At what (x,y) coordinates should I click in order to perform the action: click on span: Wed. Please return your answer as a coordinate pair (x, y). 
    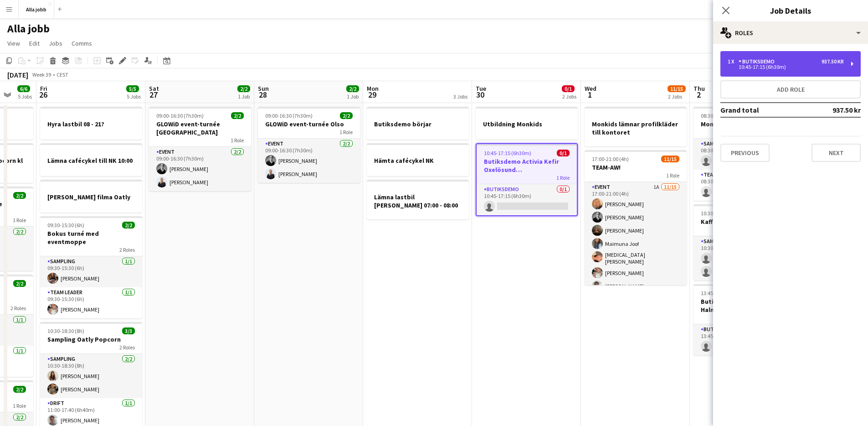
    Looking at the image, I should click on (591, 89).